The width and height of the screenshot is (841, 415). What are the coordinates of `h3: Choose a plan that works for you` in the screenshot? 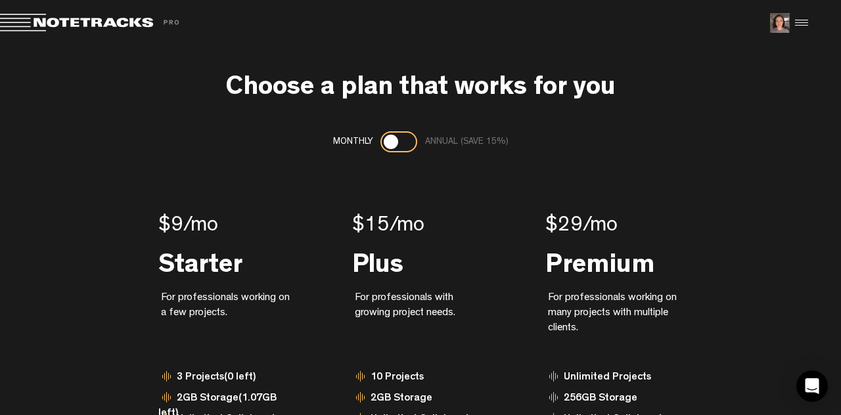 It's located at (421, 89).